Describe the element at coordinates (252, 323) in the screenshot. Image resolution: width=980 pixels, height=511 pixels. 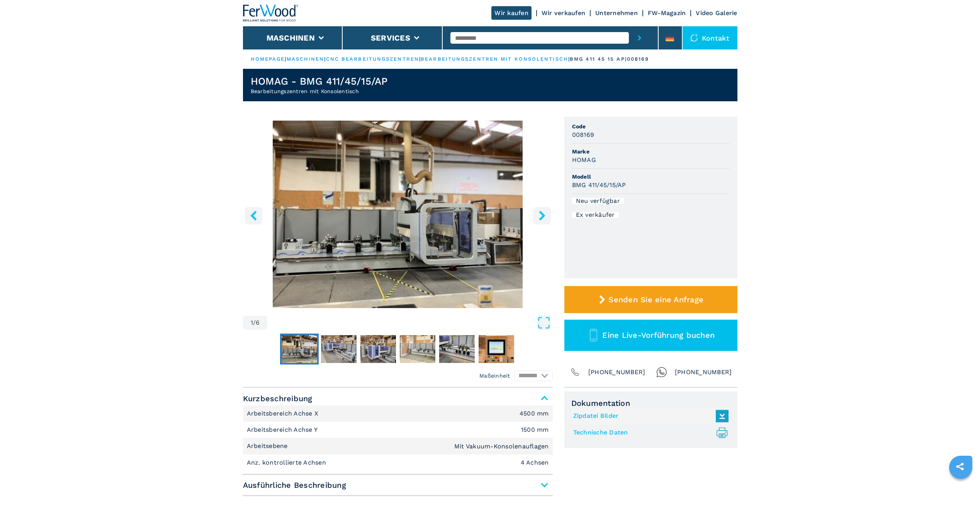
I see `span: 1` at that location.